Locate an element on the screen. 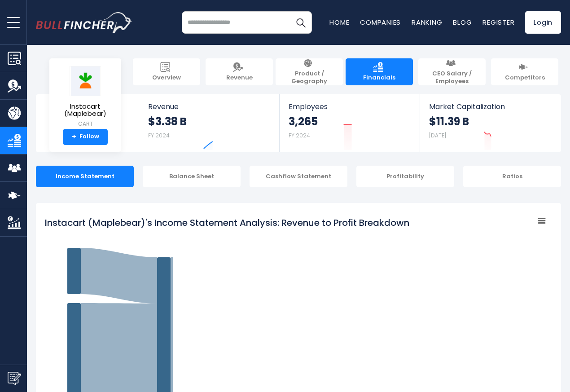 This screenshot has height=392, width=570. a: Competitors is located at coordinates (525, 72).